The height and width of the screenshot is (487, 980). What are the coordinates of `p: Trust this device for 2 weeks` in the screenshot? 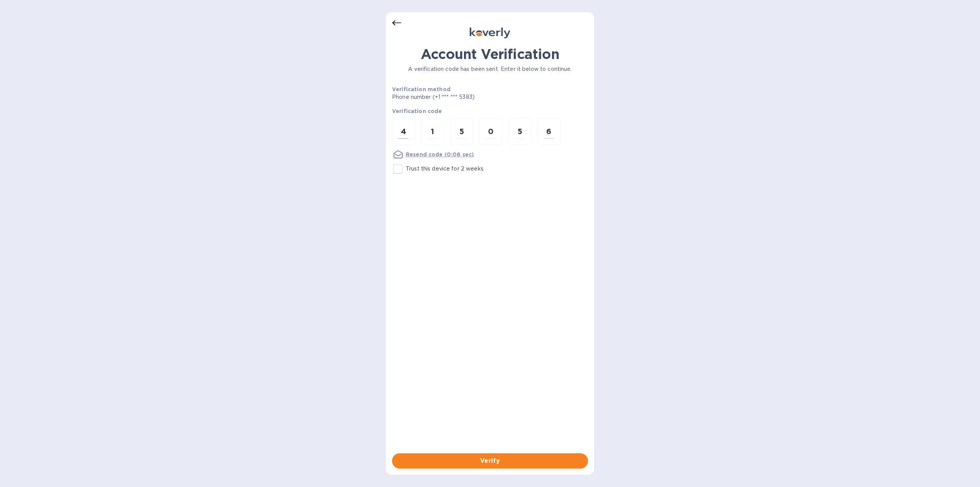 It's located at (445, 168).